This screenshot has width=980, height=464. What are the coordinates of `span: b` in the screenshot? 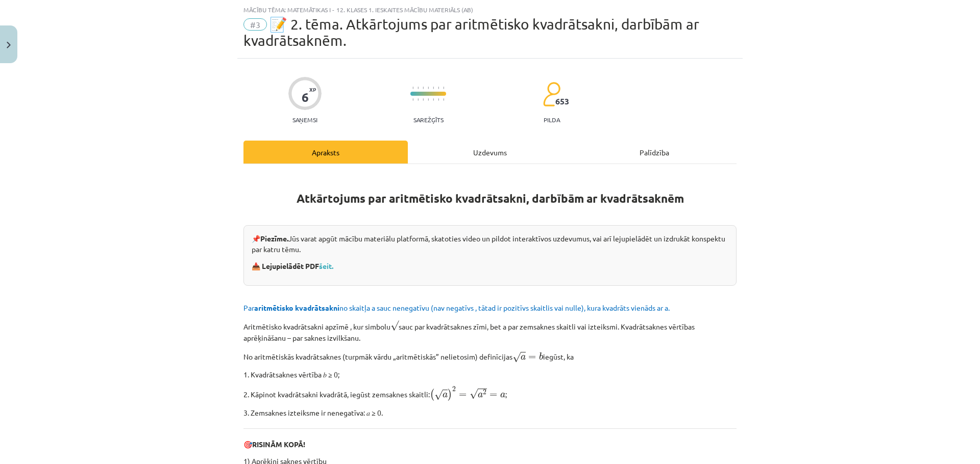 It's located at (541, 356).